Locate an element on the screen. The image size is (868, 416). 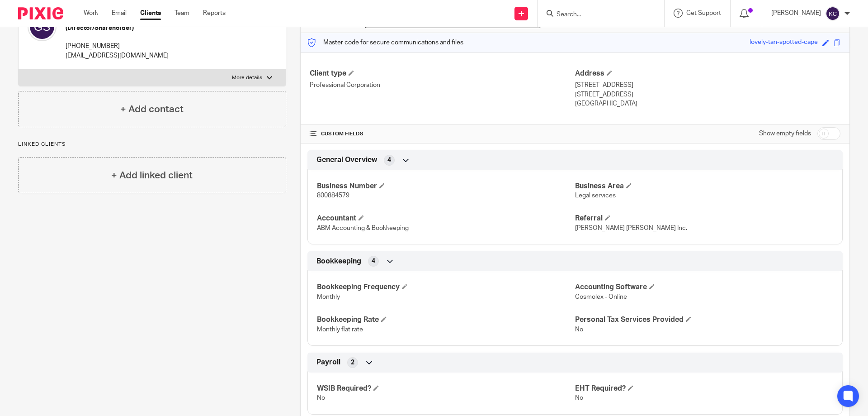
span: Monthly flat rate is located at coordinates (340, 329).